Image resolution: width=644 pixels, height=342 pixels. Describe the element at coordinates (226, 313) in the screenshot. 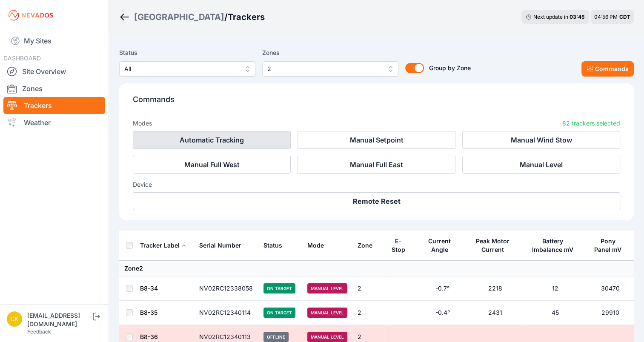

I see `td: NV02RC12340114` at that location.